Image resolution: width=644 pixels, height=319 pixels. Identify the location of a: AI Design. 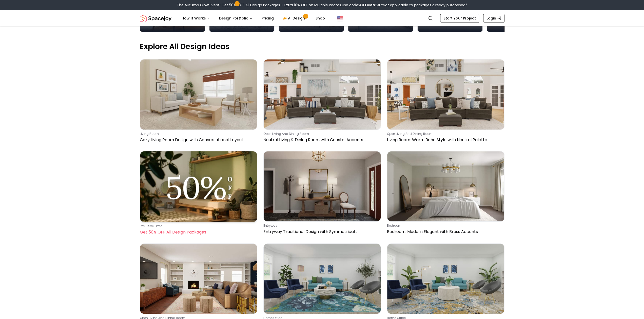
(295, 19).